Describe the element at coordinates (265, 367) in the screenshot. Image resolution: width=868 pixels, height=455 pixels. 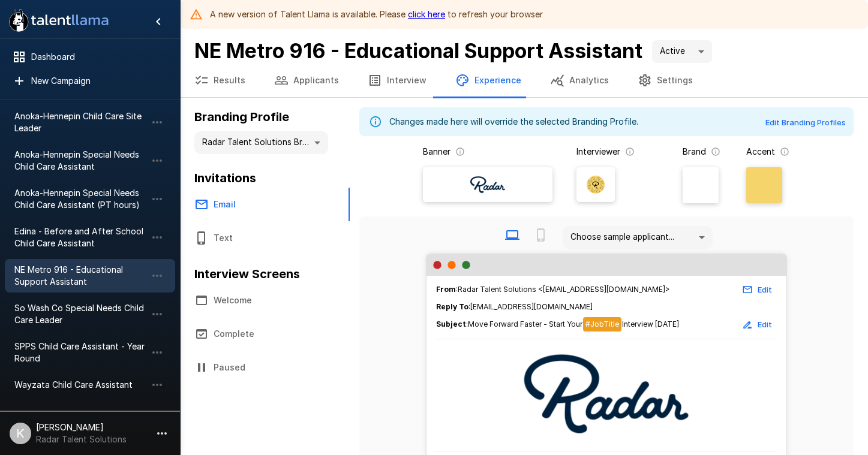
I see `button: Paused` at that location.